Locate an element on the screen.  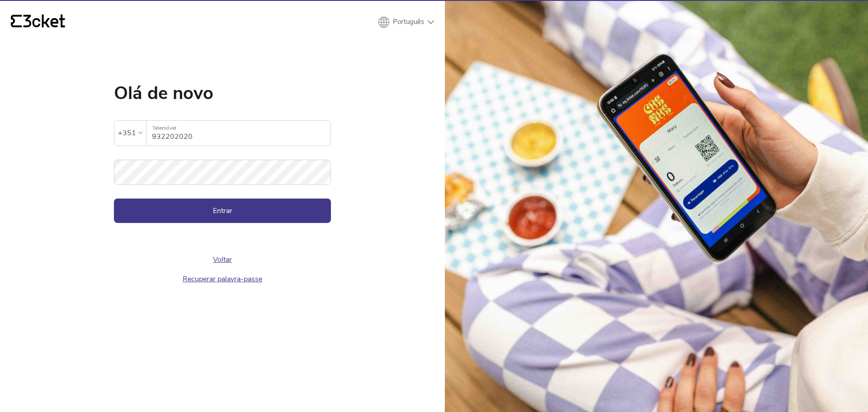
h1: Olá de novo is located at coordinates (222, 93).